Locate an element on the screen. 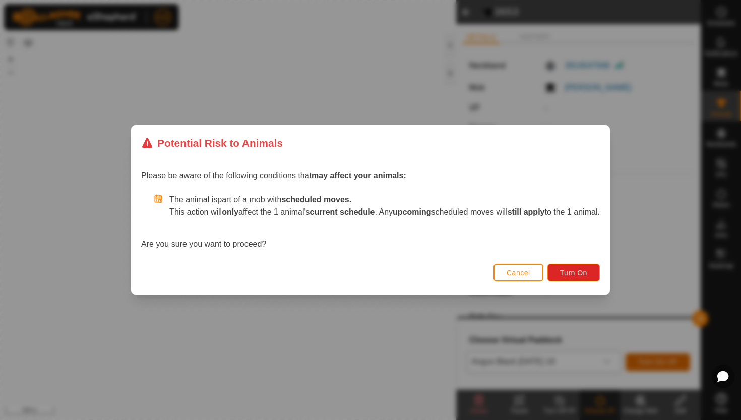 This screenshot has width=741, height=420. span: Please be aware of the following conditions that is located at coordinates (274, 175).